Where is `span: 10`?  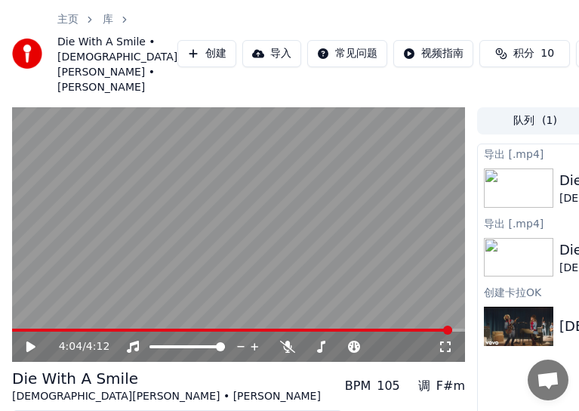
span: 10 is located at coordinates (548, 54).